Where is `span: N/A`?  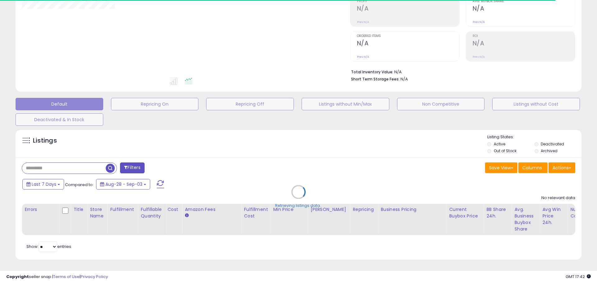
span: N/A is located at coordinates (404, 79).